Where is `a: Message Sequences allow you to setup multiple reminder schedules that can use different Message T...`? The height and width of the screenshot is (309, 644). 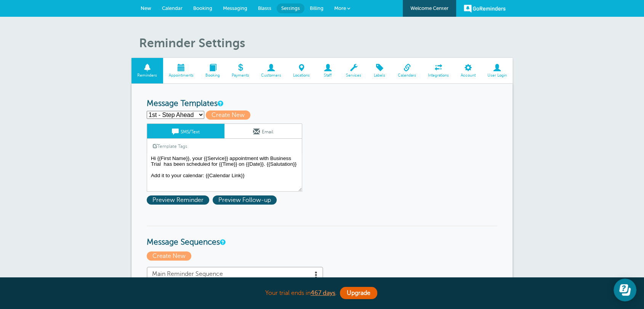 a: Message Sequences allow you to setup multiple reminder schedules that can use different Message T... is located at coordinates (222, 242).